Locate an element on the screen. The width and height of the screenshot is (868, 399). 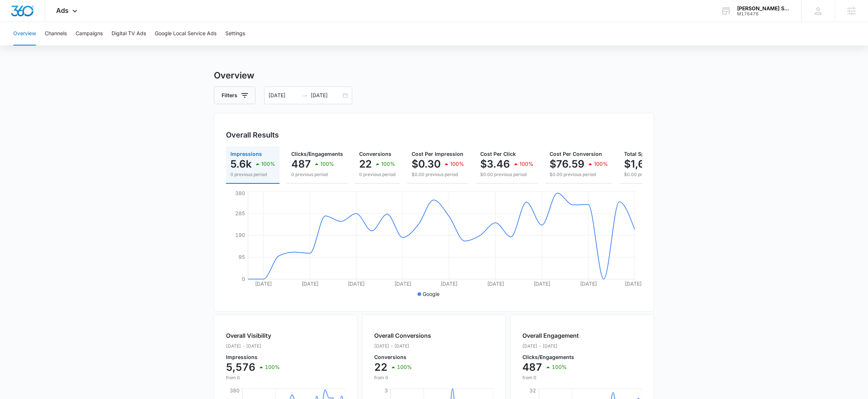
div: account name is located at coordinates (764, 8).